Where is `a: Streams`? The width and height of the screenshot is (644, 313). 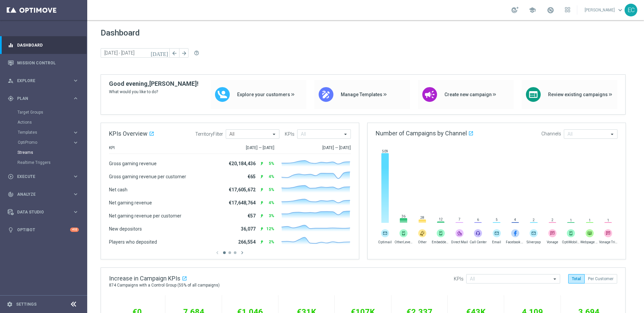 a: Streams is located at coordinates (44, 153).